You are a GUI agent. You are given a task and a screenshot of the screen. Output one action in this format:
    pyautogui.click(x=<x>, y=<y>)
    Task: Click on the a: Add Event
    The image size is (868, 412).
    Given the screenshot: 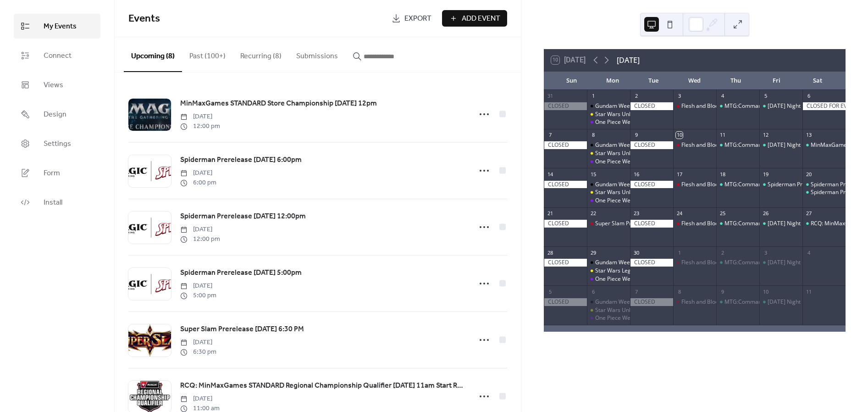 What is the action you would take?
    pyautogui.click(x=475, y=18)
    